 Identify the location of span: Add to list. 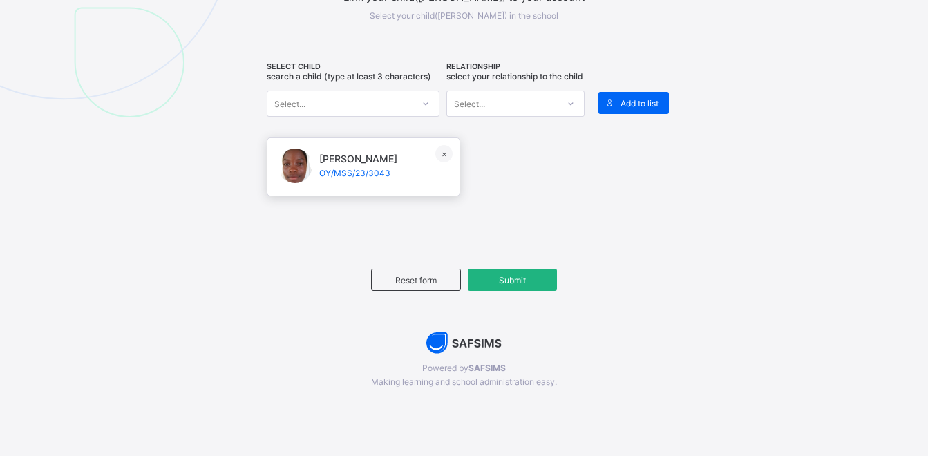
(639, 103).